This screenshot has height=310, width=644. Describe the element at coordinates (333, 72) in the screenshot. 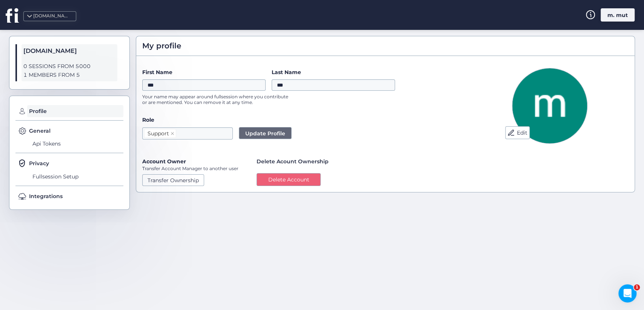

I see `label: Last Name` at that location.